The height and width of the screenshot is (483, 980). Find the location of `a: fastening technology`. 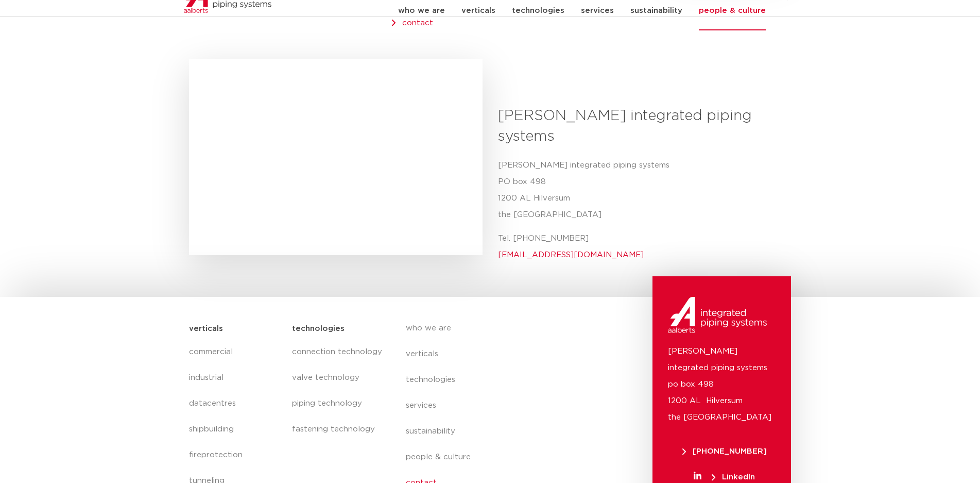

a: fastening technology is located at coordinates (339, 429).